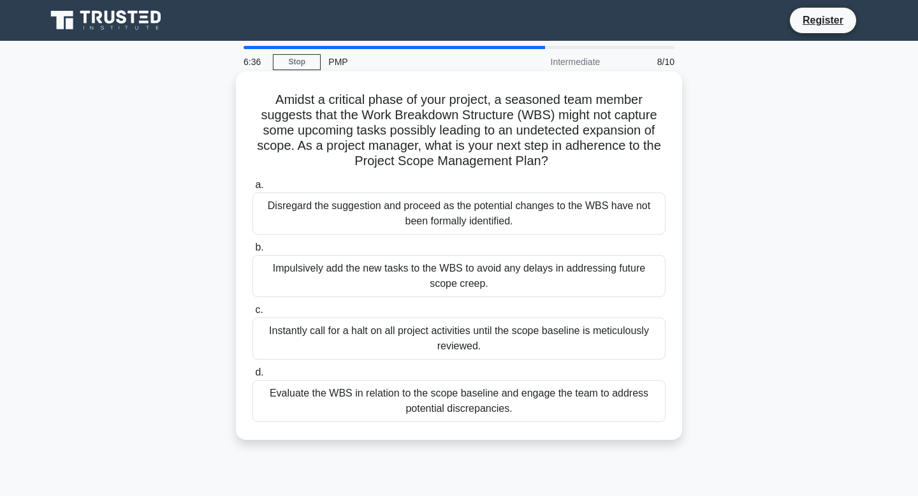  What do you see at coordinates (459, 339) in the screenshot?
I see `div: Instantly call for a halt on all project activities until the scope baseline is meticulously revi...` at bounding box center [459, 339].